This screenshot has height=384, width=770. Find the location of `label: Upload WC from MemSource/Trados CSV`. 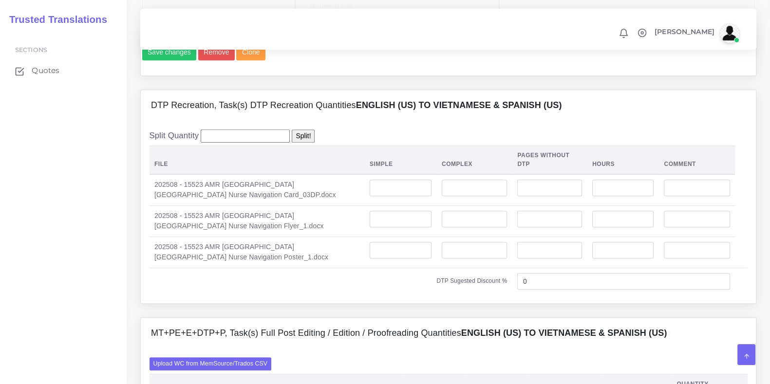

label: Upload WC from MemSource/Trados CSV is located at coordinates (210, 364).